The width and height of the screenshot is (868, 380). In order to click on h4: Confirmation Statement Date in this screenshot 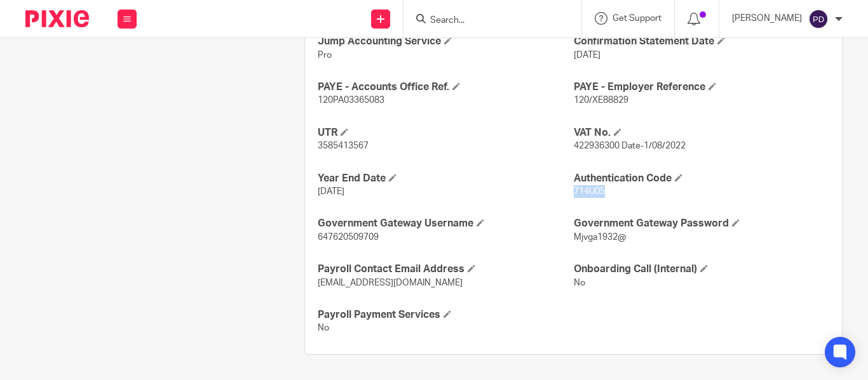, I will do `click(702, 41)`.